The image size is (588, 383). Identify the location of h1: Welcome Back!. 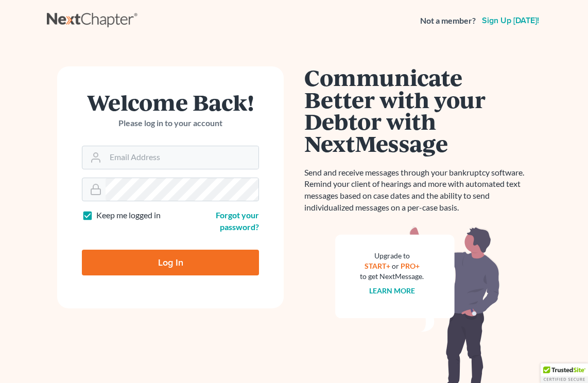
(170, 102).